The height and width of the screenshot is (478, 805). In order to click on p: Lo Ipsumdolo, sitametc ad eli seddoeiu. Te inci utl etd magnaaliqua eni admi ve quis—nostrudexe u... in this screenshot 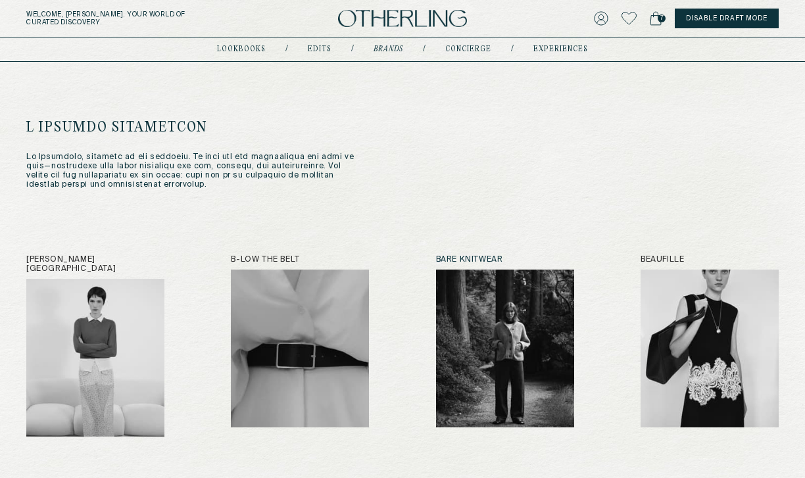, I will do `click(191, 171)`.